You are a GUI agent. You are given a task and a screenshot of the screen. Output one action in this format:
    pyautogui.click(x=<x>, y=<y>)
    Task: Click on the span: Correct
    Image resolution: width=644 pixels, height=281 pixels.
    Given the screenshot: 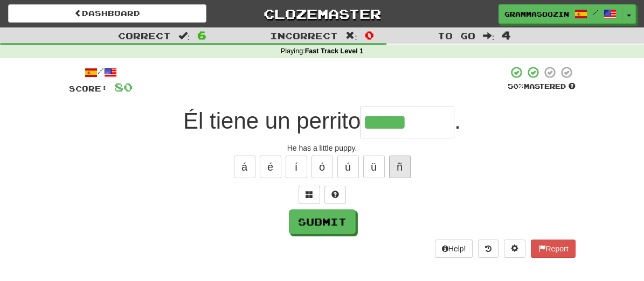 What is the action you would take?
    pyautogui.click(x=145, y=36)
    